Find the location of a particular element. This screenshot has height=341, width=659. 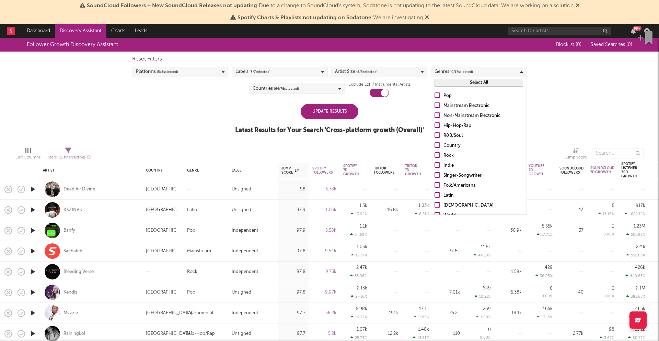

div: 1.07k is located at coordinates (362, 329).